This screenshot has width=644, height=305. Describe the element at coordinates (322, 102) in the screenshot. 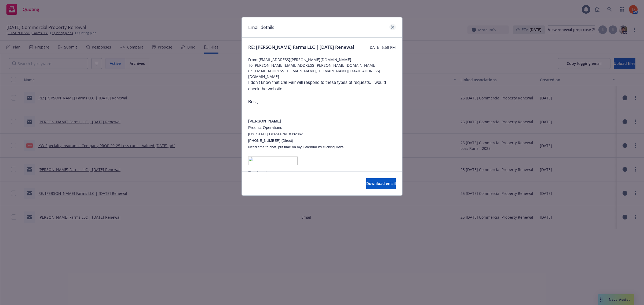

I see `p: Best,` at that location.